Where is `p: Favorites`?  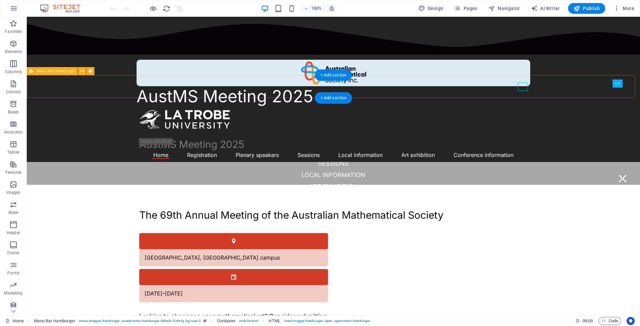 p: Favorites is located at coordinates (13, 31).